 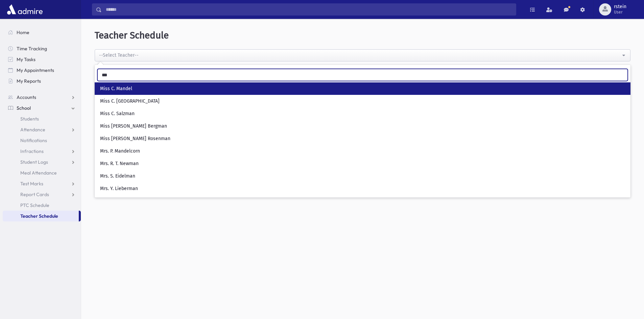 I want to click on span: Mrs. R. T. Newman, so click(x=119, y=164).